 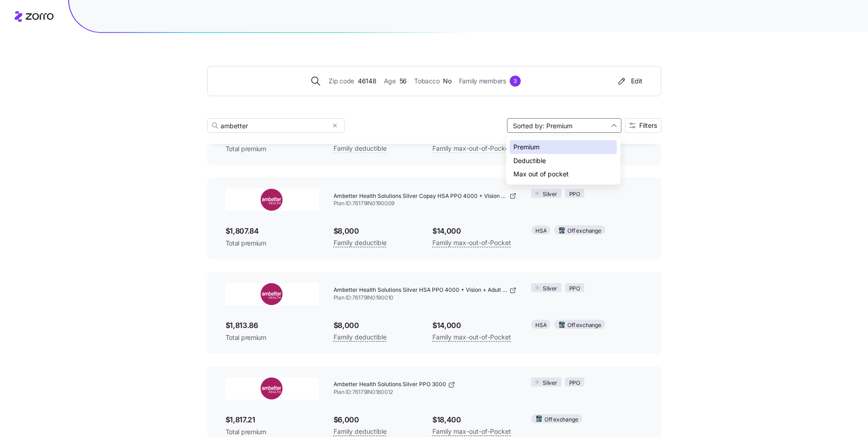 I want to click on div: Edit, so click(x=629, y=81).